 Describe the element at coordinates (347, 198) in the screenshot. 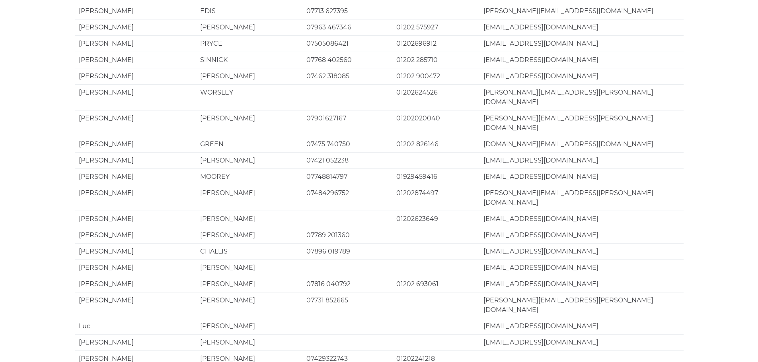

I see `td: 07484296752` at that location.